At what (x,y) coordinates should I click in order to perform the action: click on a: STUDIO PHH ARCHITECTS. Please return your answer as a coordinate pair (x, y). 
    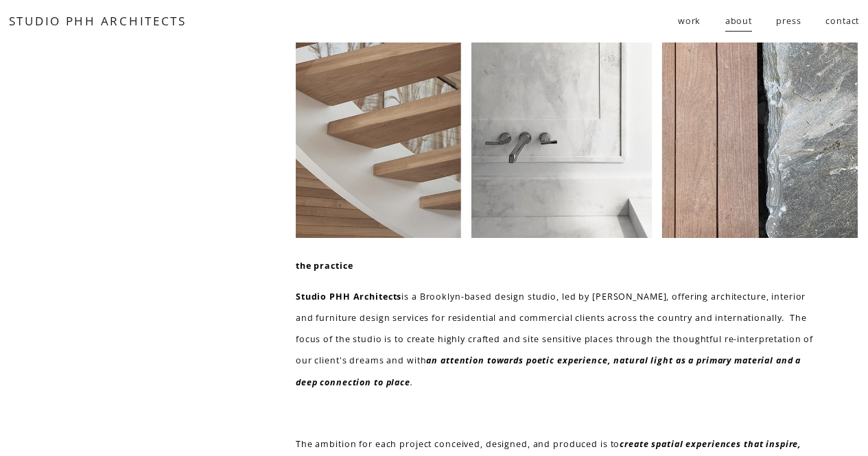
    Looking at the image, I should click on (98, 21).